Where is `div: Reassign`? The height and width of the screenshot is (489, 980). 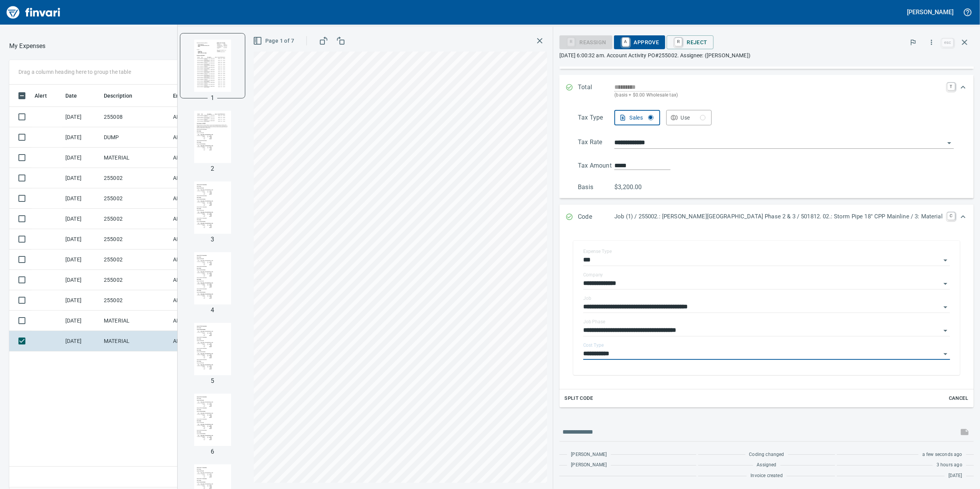
div: Reassign is located at coordinates (585, 41).